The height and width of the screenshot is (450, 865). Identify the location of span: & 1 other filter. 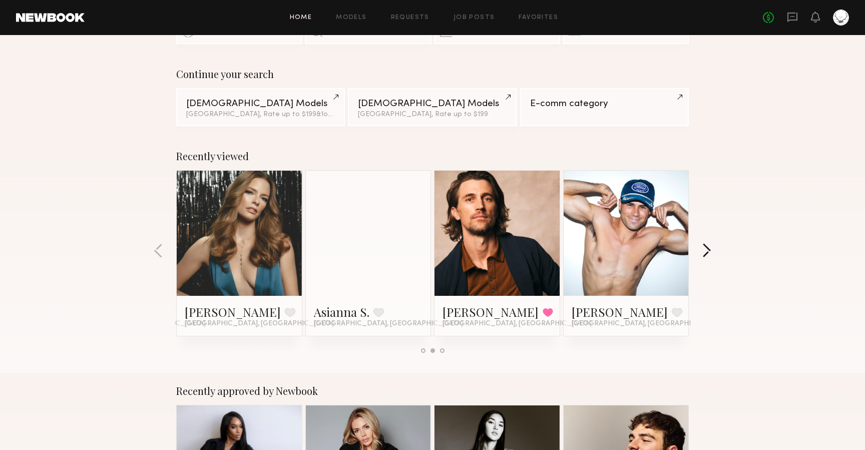
(338, 114).